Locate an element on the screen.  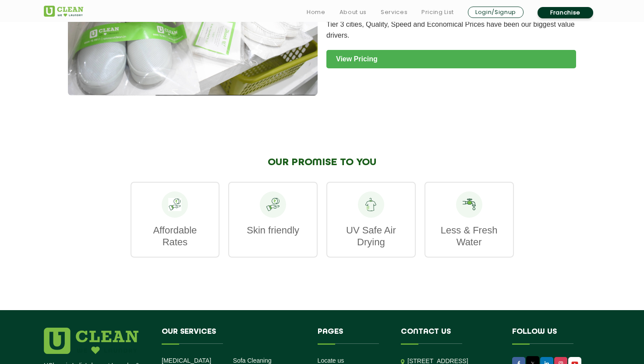
a: Locate us is located at coordinates (331, 360).